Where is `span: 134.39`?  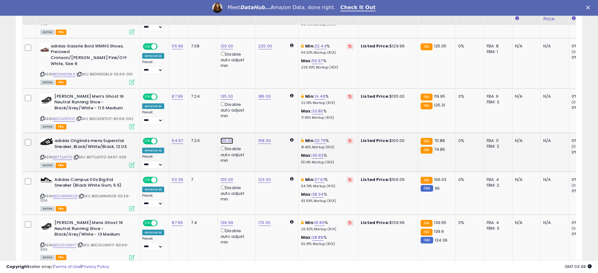 span: 134.39 is located at coordinates (441, 240).